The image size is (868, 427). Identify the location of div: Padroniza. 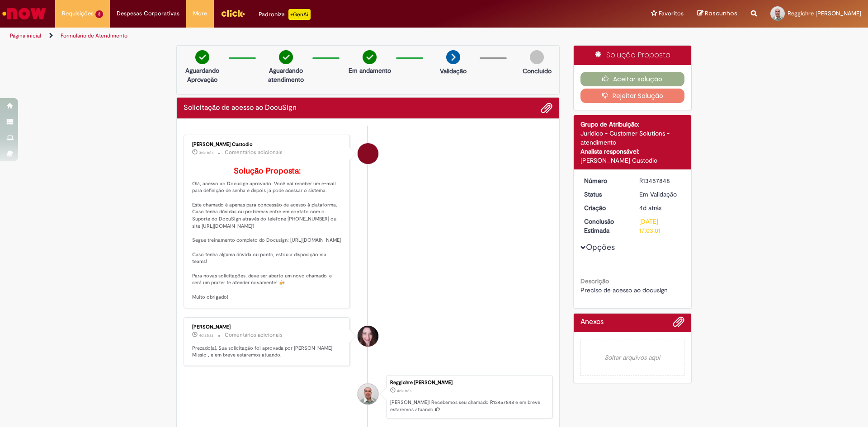
(284, 14).